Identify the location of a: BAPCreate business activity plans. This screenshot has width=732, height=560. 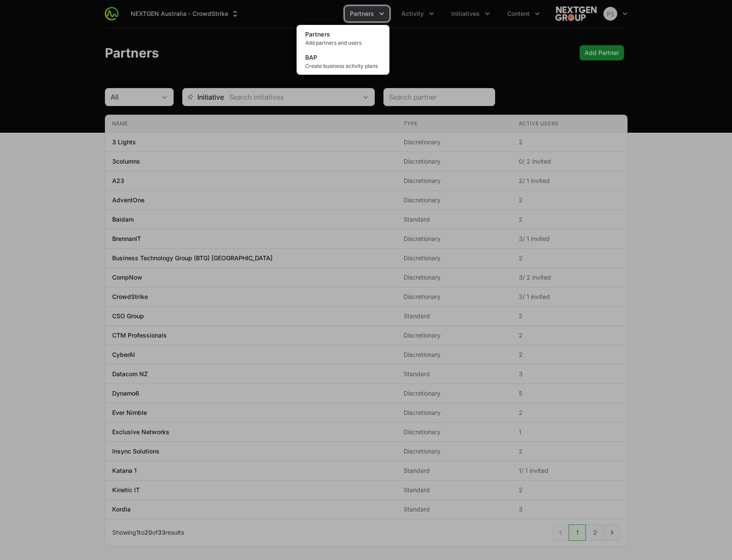
(342, 61).